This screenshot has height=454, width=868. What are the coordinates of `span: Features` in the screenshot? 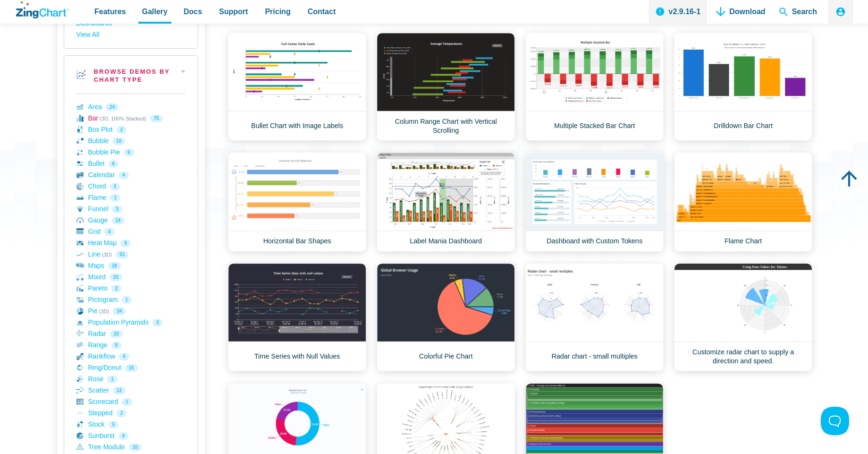 It's located at (110, 11).